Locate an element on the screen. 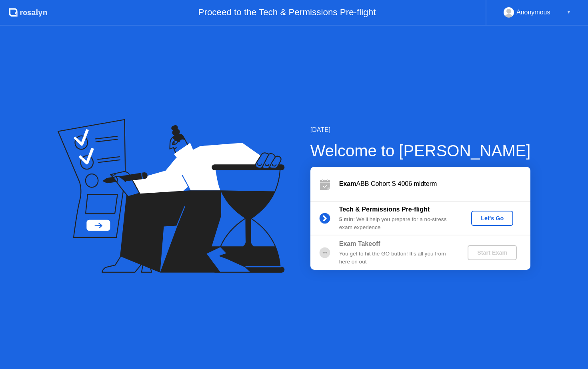 Image resolution: width=588 pixels, height=369 pixels. div: Start Exam is located at coordinates (492, 253).